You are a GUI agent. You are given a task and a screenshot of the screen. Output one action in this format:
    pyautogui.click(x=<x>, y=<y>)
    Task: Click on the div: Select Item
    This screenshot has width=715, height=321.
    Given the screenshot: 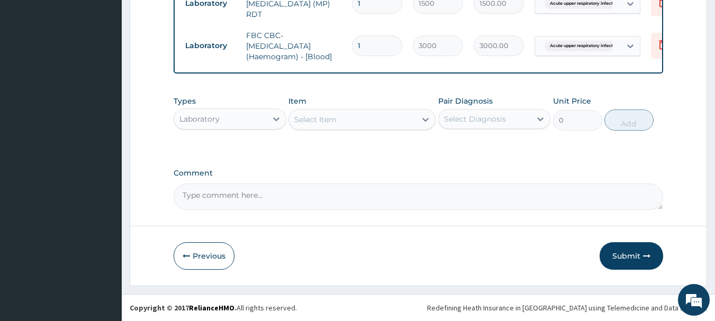 What is the action you would take?
    pyautogui.click(x=316, y=120)
    